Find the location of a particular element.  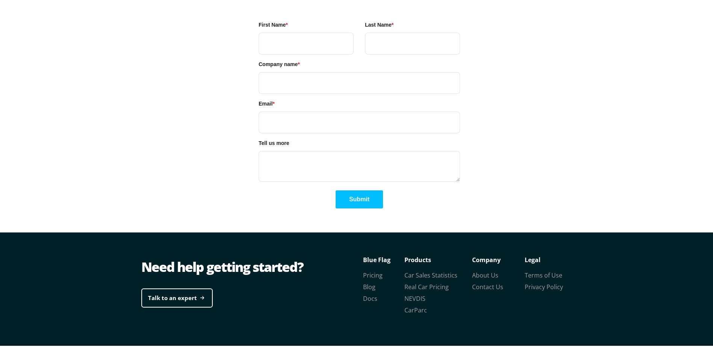

p: Blue Flag is located at coordinates (384, 259).